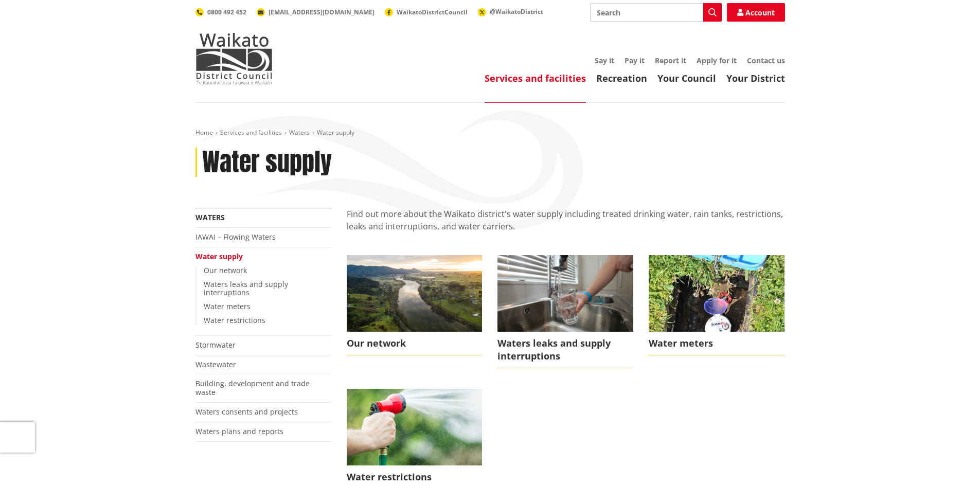  Describe the element at coordinates (766, 60) in the screenshot. I see `a: Contact us` at that location.